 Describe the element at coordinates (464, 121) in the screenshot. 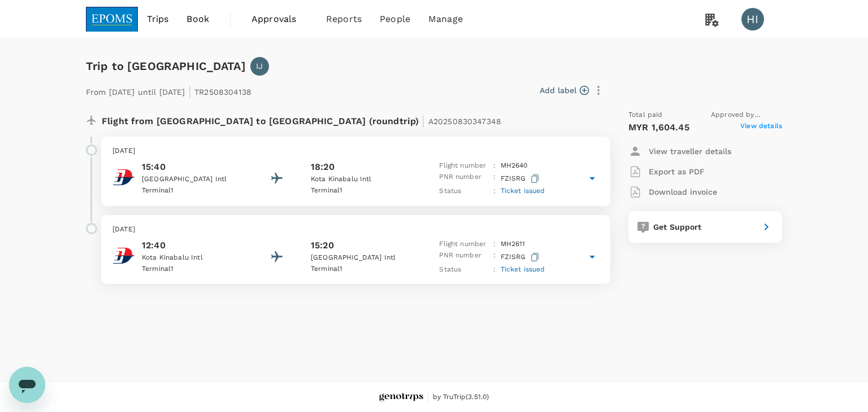

I see `span: A20250830347348` at that location.